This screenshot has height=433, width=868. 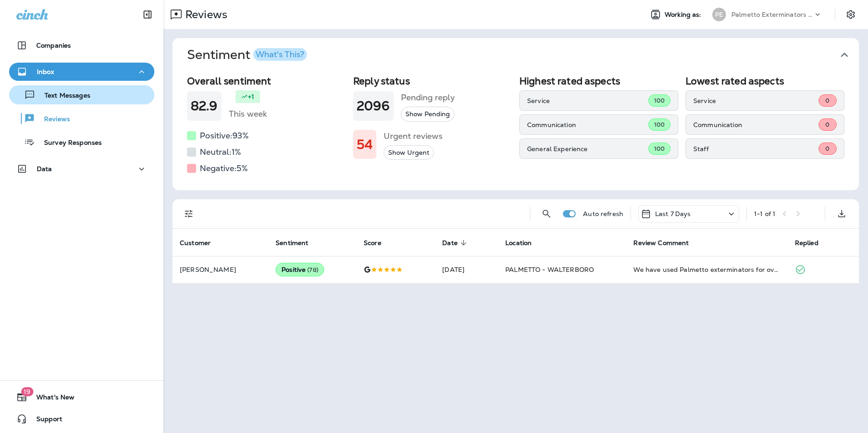 I want to click on h1: 54, so click(x=365, y=144).